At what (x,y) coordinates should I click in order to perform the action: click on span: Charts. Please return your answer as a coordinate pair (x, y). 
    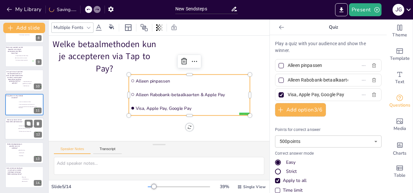
    Looking at the image, I should click on (400, 153).